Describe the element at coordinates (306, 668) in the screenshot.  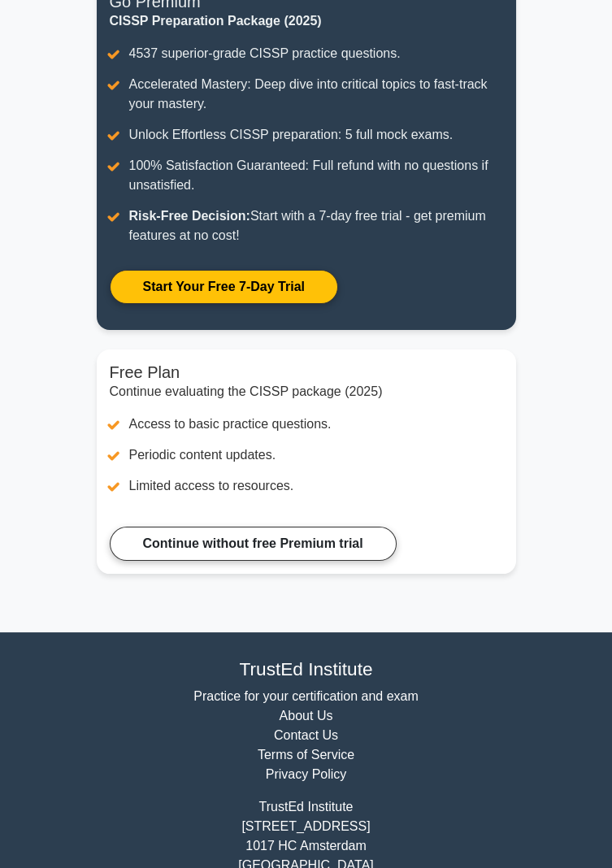
I see `h4: TrustEd Institute` at that location.